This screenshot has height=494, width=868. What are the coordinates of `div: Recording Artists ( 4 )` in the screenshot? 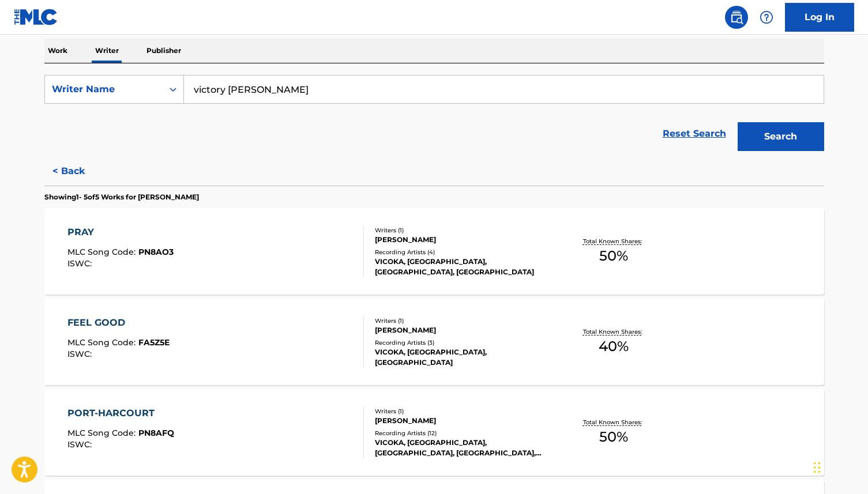 It's located at (462, 252).